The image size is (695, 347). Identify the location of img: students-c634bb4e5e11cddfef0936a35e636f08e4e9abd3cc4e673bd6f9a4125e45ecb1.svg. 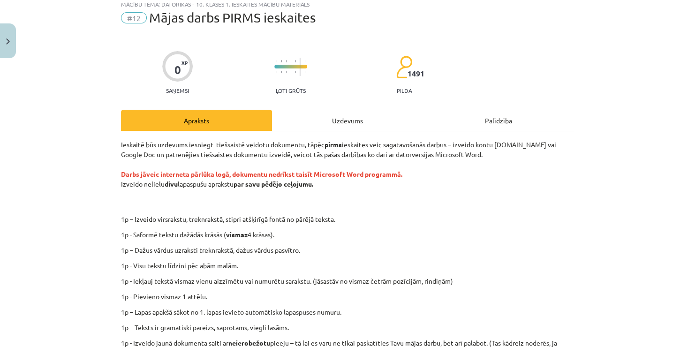
(404, 67).